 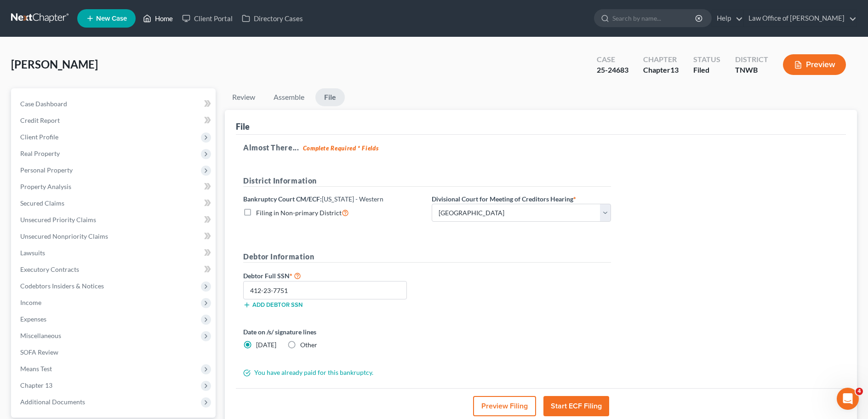 I want to click on a: Assemble, so click(x=288, y=97).